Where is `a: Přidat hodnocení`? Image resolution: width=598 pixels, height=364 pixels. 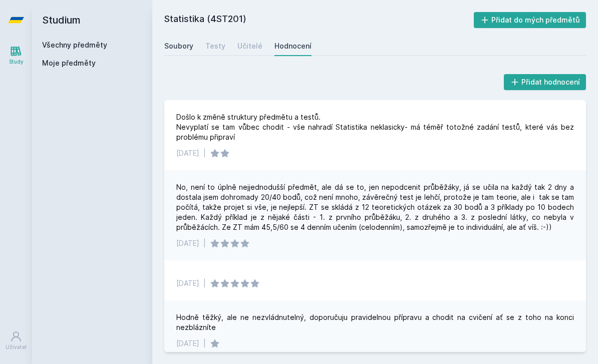
a: Přidat hodnocení is located at coordinates (545, 82).